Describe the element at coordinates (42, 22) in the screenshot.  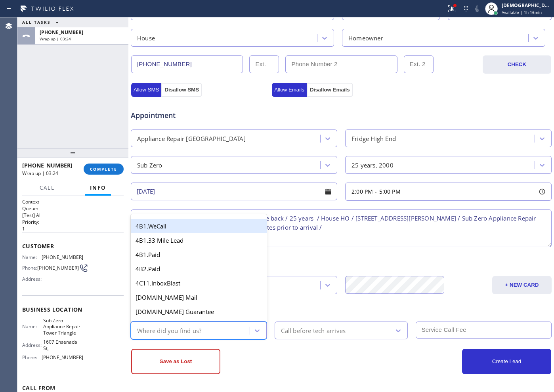
I see `button: ALL TASKS` at that location.